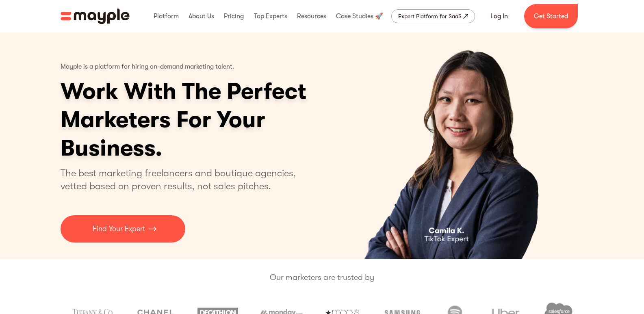 This screenshot has height=314, width=644. What do you see at coordinates (551, 16) in the screenshot?
I see `a: Get Started` at bounding box center [551, 16].